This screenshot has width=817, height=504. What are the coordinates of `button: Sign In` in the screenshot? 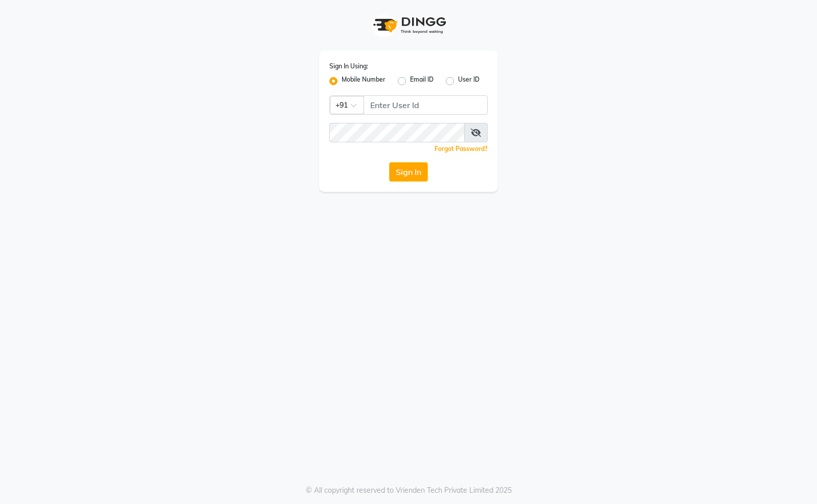 It's located at (408, 172).